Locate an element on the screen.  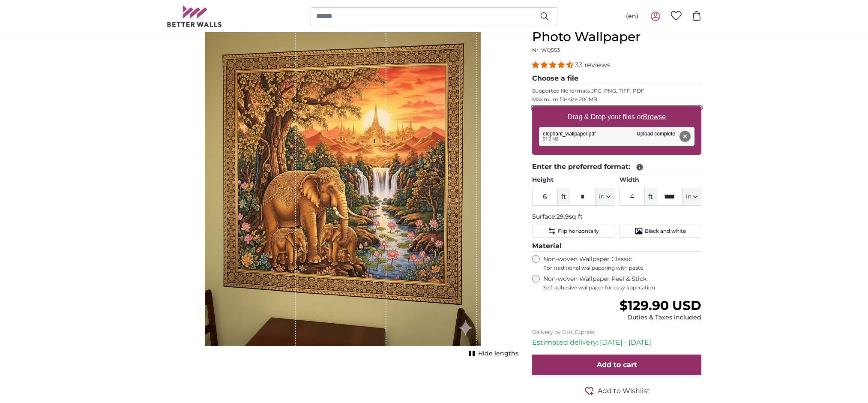
label: Non-woven Wallpaper Peel & Stick is located at coordinates (622, 283).